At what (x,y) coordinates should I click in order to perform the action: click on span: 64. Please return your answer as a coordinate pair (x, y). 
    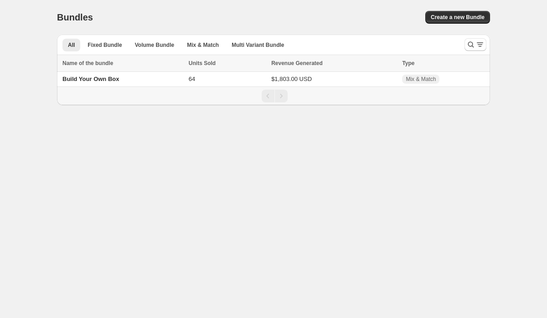
    Looking at the image, I should click on (192, 79).